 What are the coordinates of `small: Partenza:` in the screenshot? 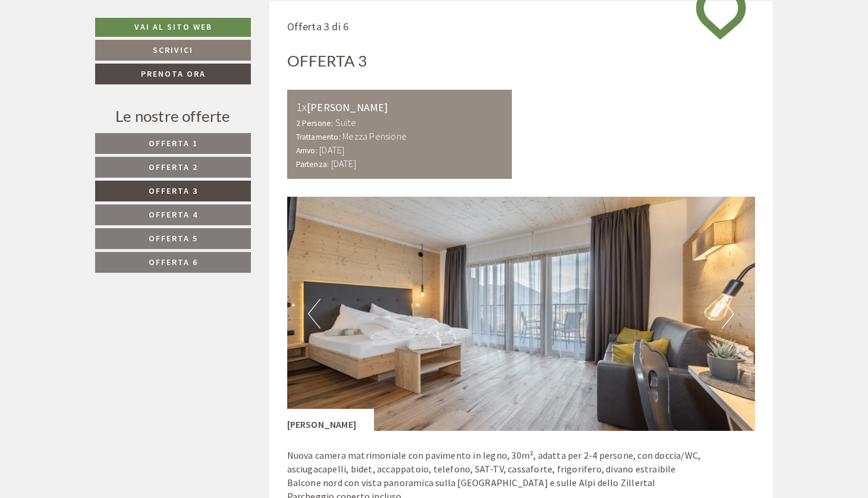 It's located at (313, 164).